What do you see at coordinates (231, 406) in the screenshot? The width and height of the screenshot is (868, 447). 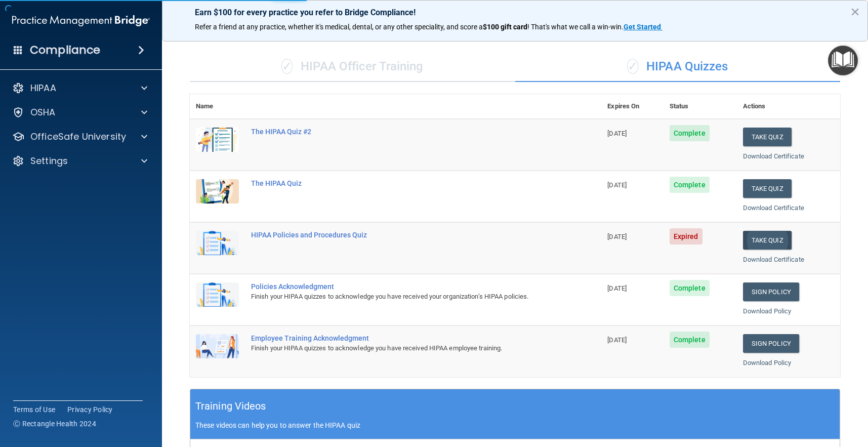 I see `h5: Training Videos` at bounding box center [231, 406].